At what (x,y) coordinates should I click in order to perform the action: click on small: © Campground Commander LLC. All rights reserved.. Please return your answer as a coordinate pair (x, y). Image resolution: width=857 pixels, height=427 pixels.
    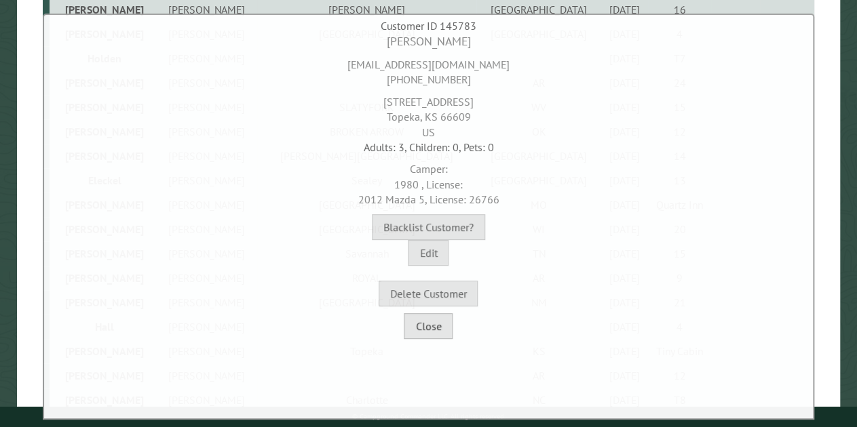
    Looking at the image, I should click on (429, 416).